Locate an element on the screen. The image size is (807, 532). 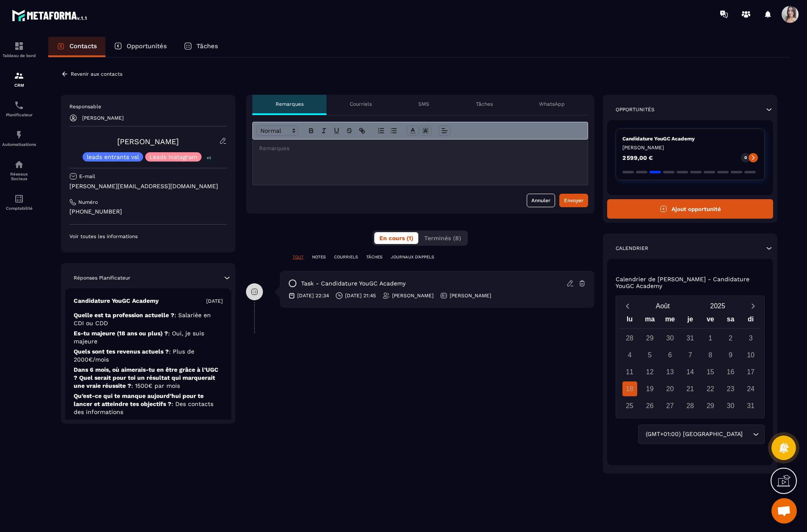
div: 26 is located at coordinates (649, 406).